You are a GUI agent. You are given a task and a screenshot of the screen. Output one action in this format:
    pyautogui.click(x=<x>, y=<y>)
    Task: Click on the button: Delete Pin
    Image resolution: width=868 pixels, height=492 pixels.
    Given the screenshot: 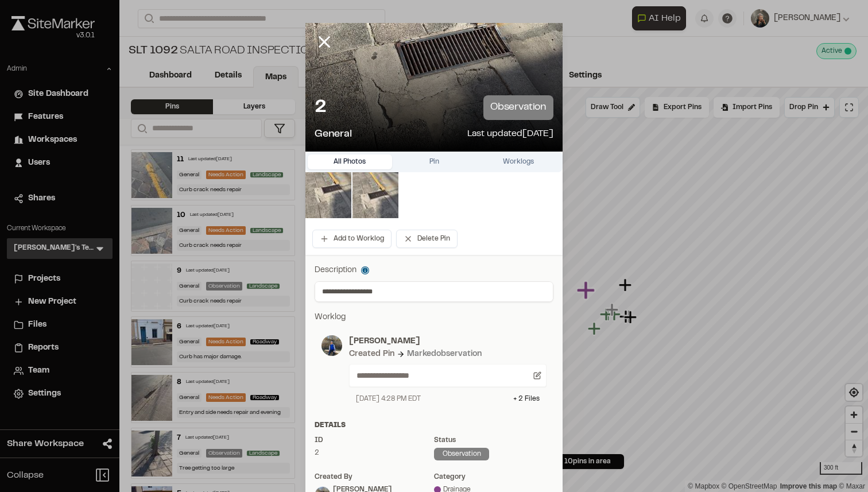 What is the action you would take?
    pyautogui.click(x=426, y=238)
    